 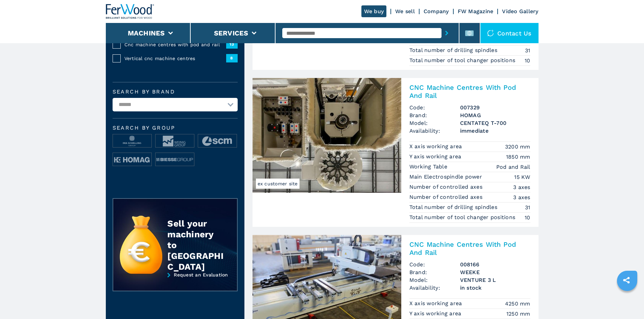 I want to click on span: Cnc machine centres with pod and rail, so click(x=175, y=45).